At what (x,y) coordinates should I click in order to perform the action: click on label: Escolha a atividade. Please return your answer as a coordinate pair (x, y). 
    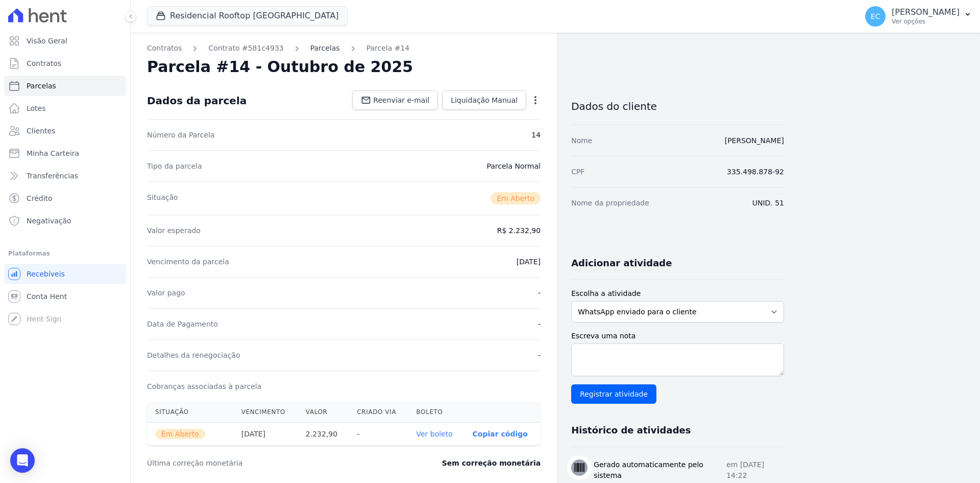
    Looking at the image, I should click on (677, 293).